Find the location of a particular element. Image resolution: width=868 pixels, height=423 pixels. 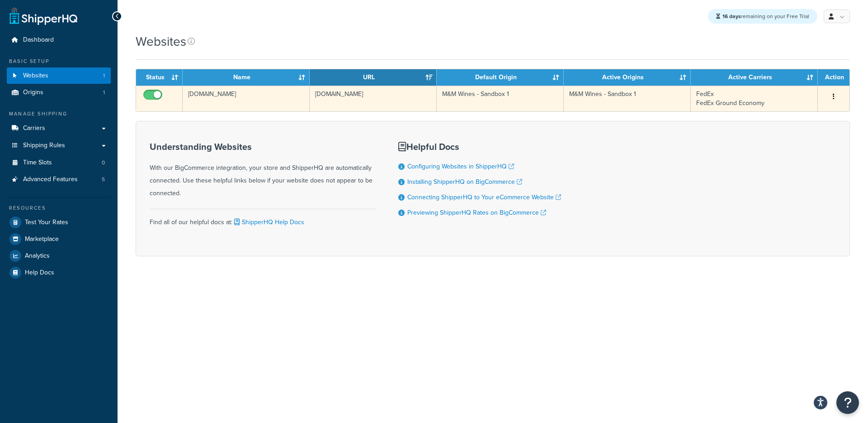

a: Installing ShipperHQ on BigCommerce is located at coordinates (465, 182).